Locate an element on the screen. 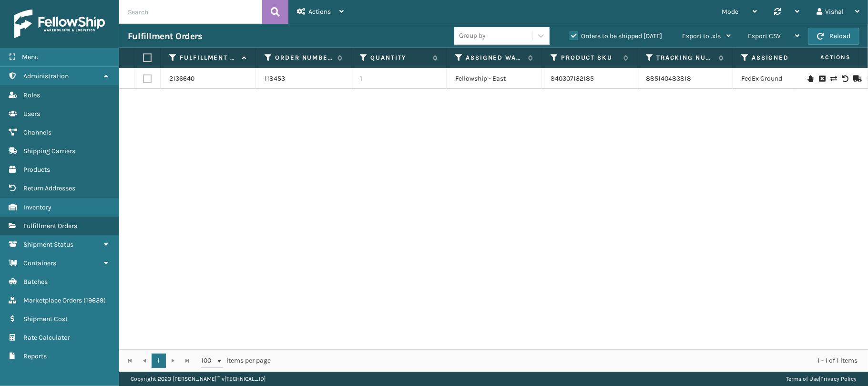 The image size is (868, 386). label: Assigned Carrier Service is located at coordinates (781, 58).